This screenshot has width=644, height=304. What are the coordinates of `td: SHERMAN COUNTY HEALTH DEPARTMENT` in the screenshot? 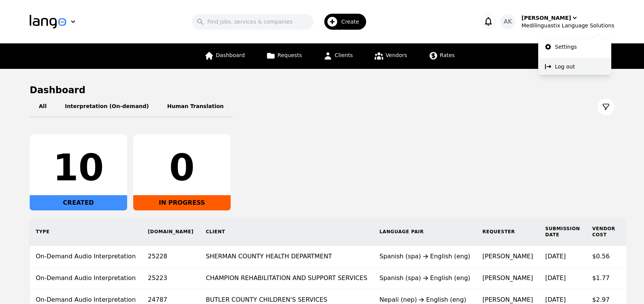 It's located at (287, 257).